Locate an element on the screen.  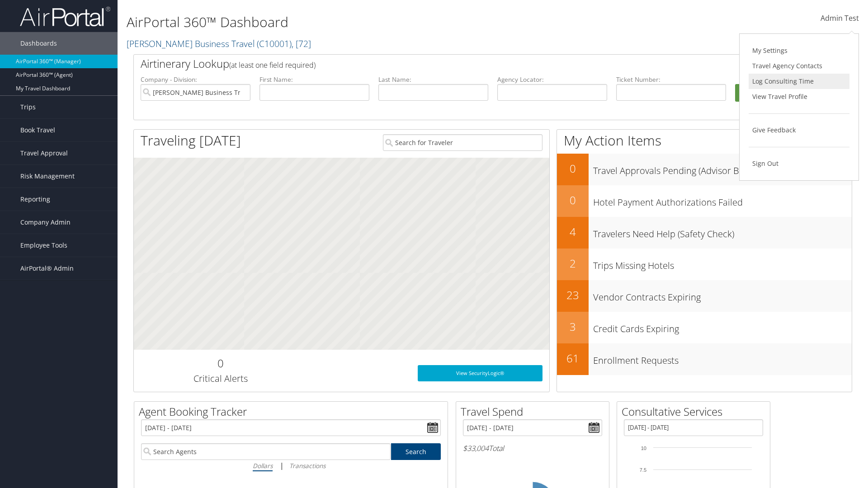
a: 4Travelers Need Help (Safety Check) is located at coordinates (704, 232).